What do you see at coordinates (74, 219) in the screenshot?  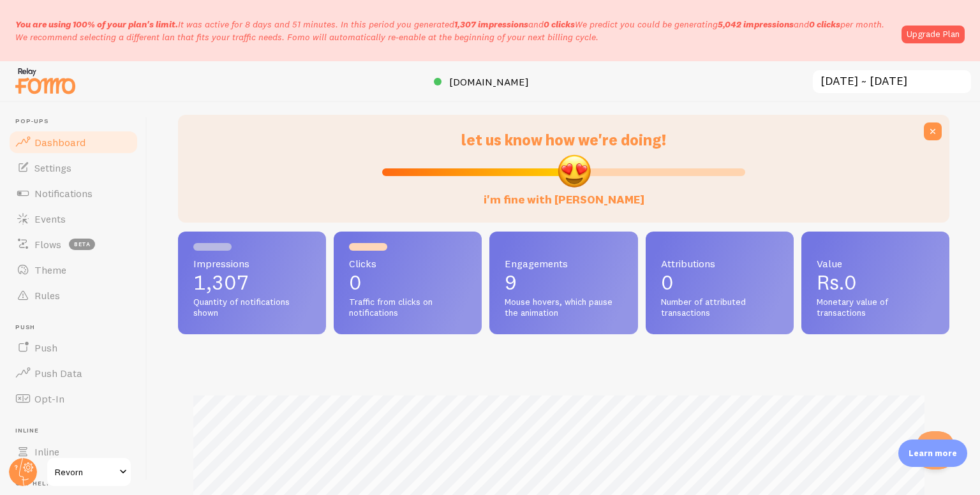 I see `a: Events` at bounding box center [74, 219].